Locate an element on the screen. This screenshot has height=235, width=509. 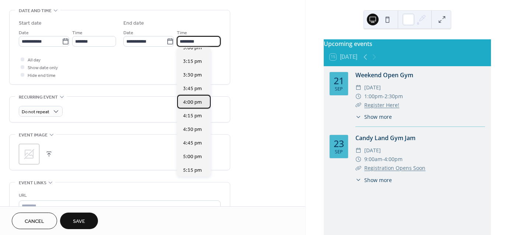
span: 1:00pm is located at coordinates (374, 97).